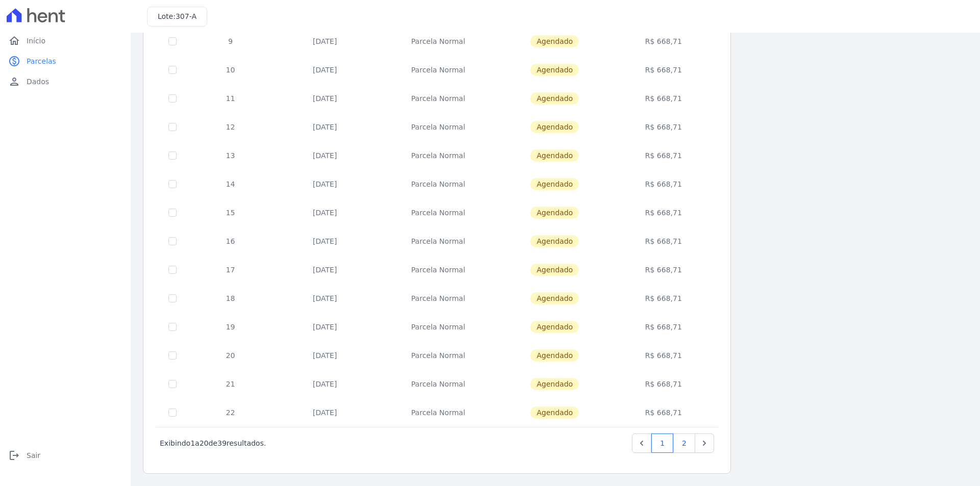  Describe the element at coordinates (42, 61) in the screenshot. I see `span: Parcelas` at that location.